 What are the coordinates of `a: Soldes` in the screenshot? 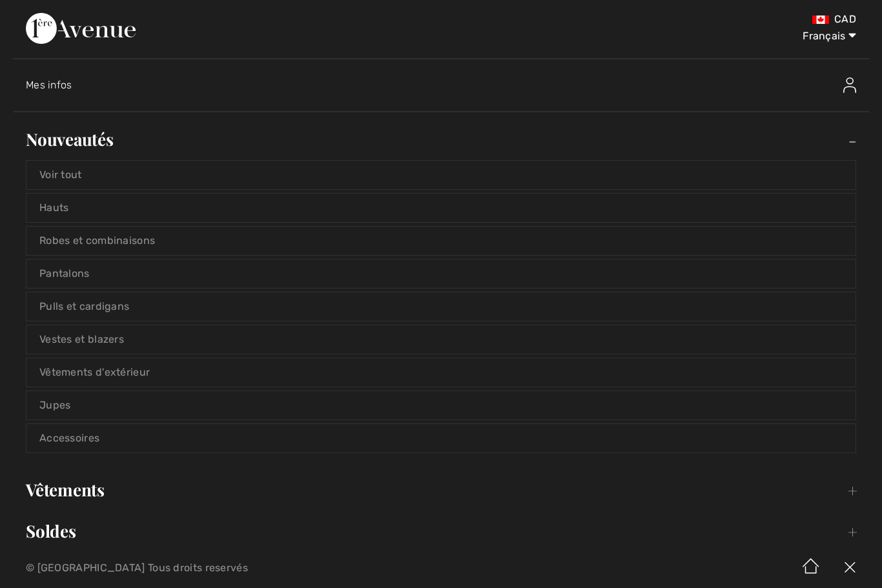 It's located at (441, 531).